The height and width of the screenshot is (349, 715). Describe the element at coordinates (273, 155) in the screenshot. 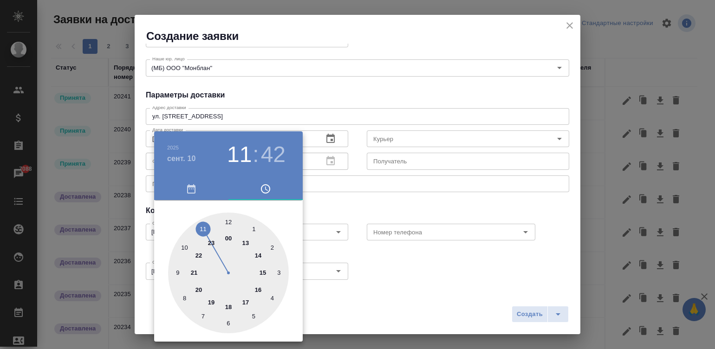

I see `button: 42` at that location.